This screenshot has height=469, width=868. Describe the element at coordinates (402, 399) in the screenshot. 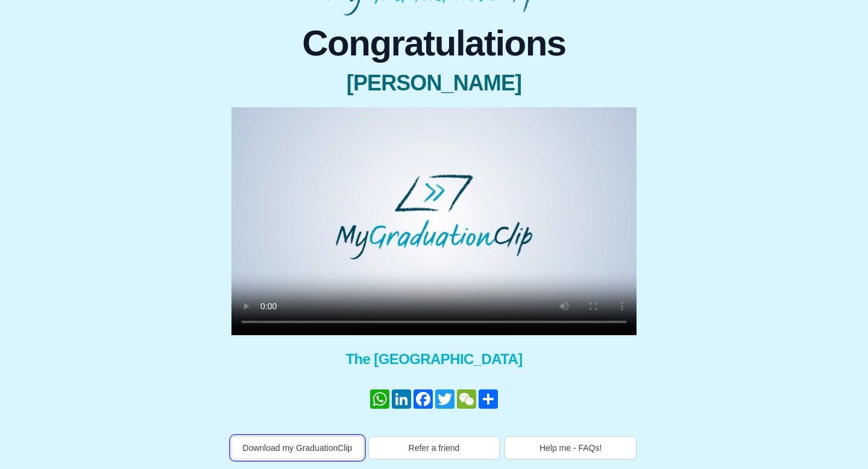

I see `a: LinkedIn` at that location.